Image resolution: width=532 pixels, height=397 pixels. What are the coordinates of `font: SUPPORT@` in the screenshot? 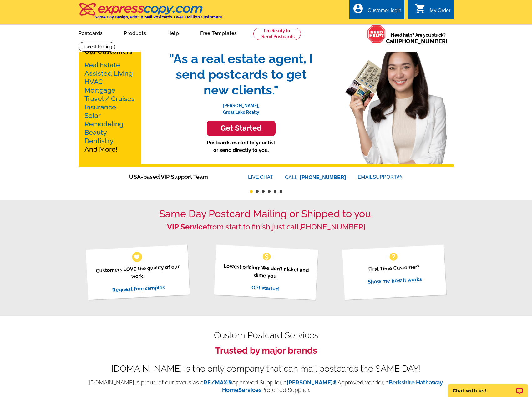 It's located at (388, 177).